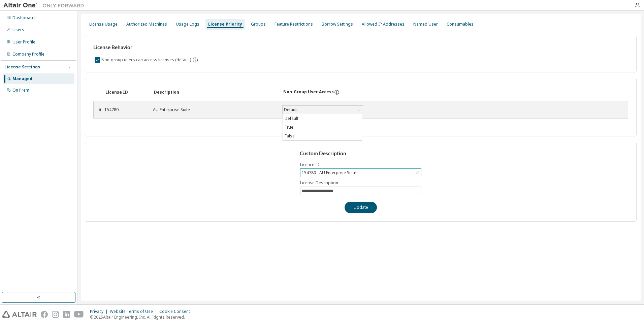  What do you see at coordinates (383, 24) in the screenshot?
I see `div: Allowed IP Addresses` at bounding box center [383, 24].